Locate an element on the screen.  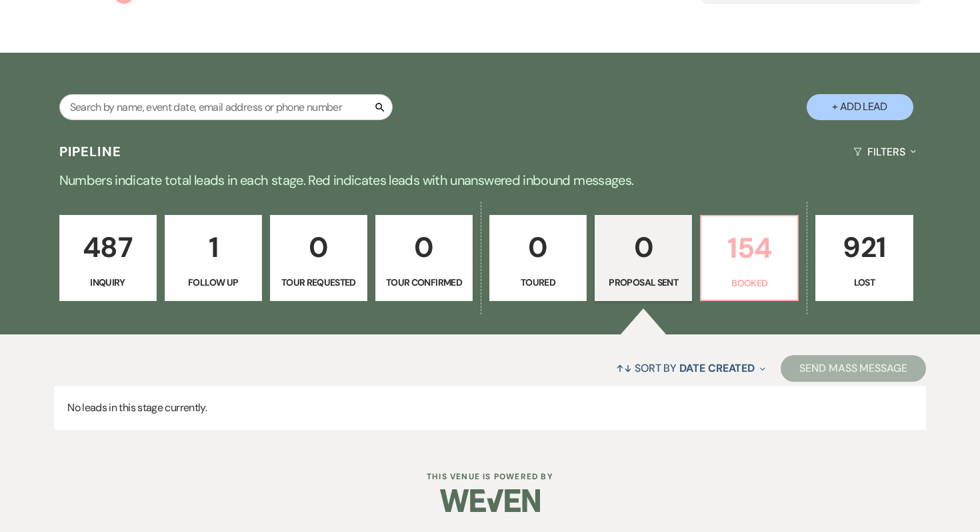
p: Lost is located at coordinates (864, 283).